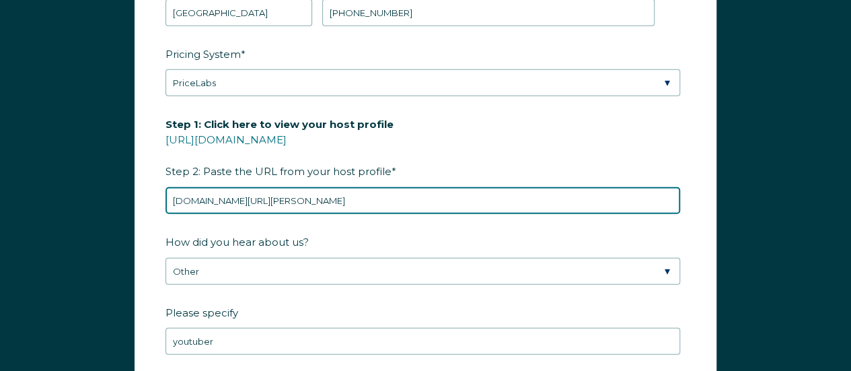 The height and width of the screenshot is (371, 851). I want to click on span: Pricing System, so click(203, 54).